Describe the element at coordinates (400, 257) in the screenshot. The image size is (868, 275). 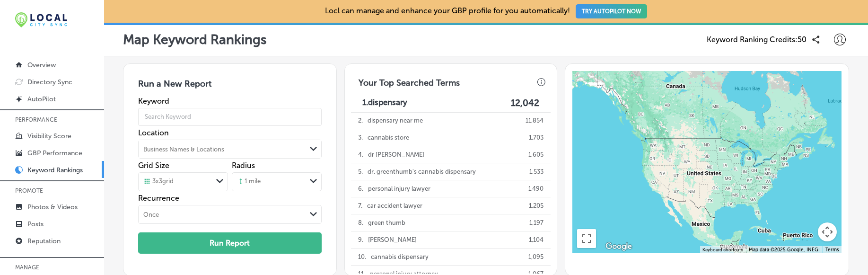
I see `p: cannabis dispensary` at that location.